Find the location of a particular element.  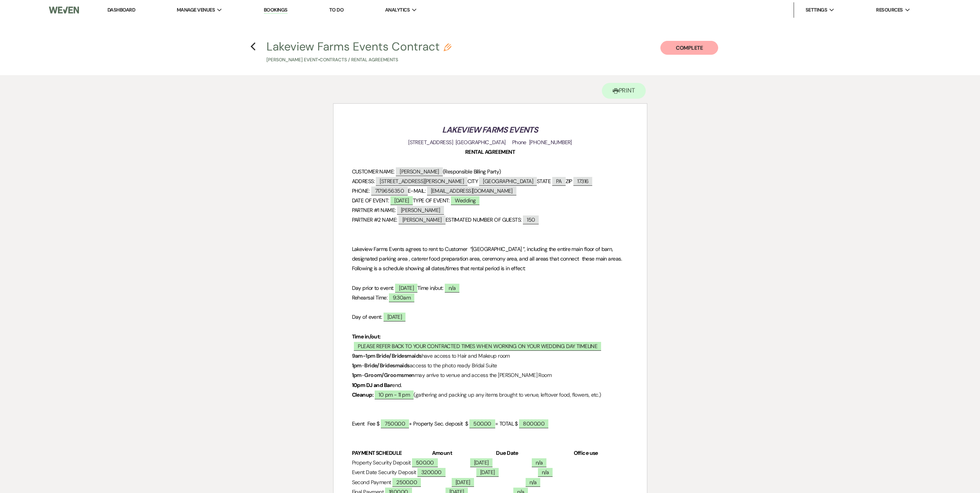

strong: Amount is located at coordinates (442, 453).